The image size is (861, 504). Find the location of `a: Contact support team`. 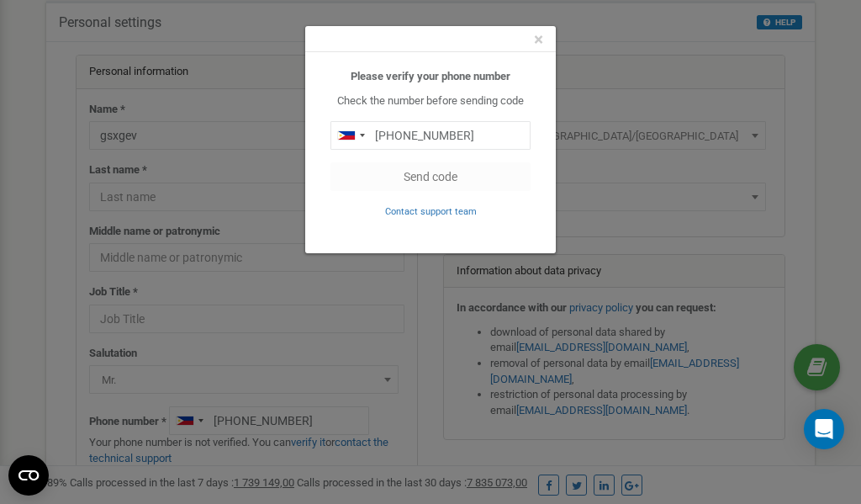

a: Contact support team is located at coordinates (430, 210).